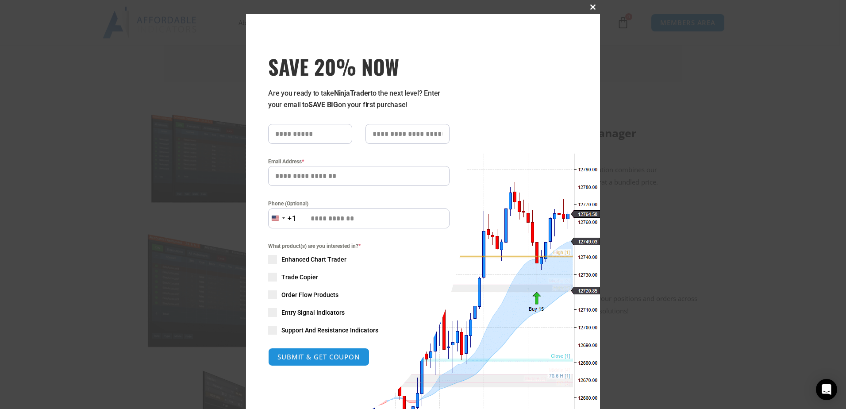 Image resolution: width=846 pixels, height=409 pixels. What do you see at coordinates (359, 259) in the screenshot?
I see `label: Enhanced Chart Trader` at bounding box center [359, 259].